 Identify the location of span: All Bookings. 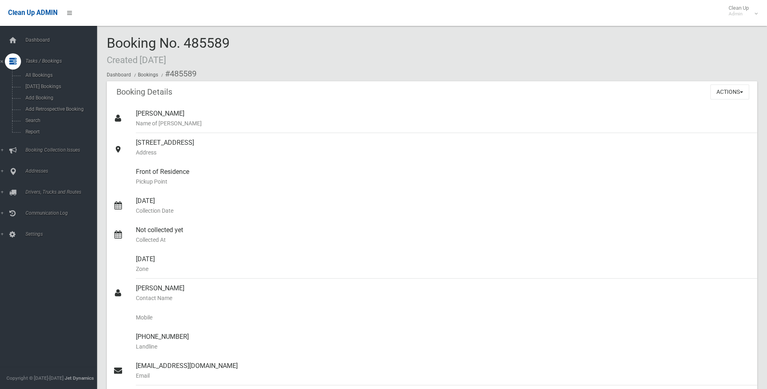
(59, 75).